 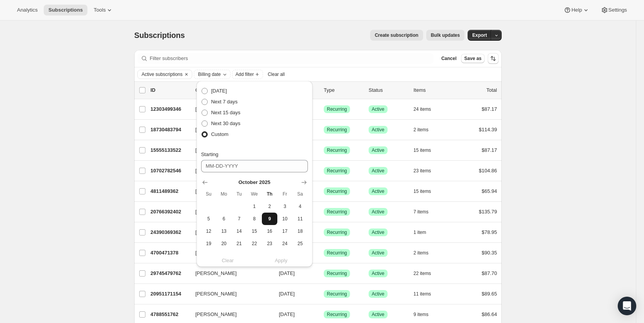 What do you see at coordinates (300, 194) in the screenshot?
I see `span: Sa` at bounding box center [300, 194].